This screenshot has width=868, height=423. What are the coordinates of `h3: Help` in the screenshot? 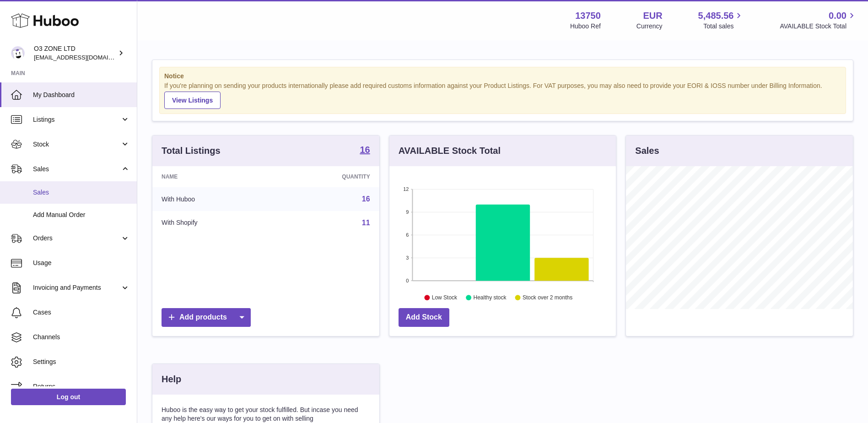 It's located at (171, 379).